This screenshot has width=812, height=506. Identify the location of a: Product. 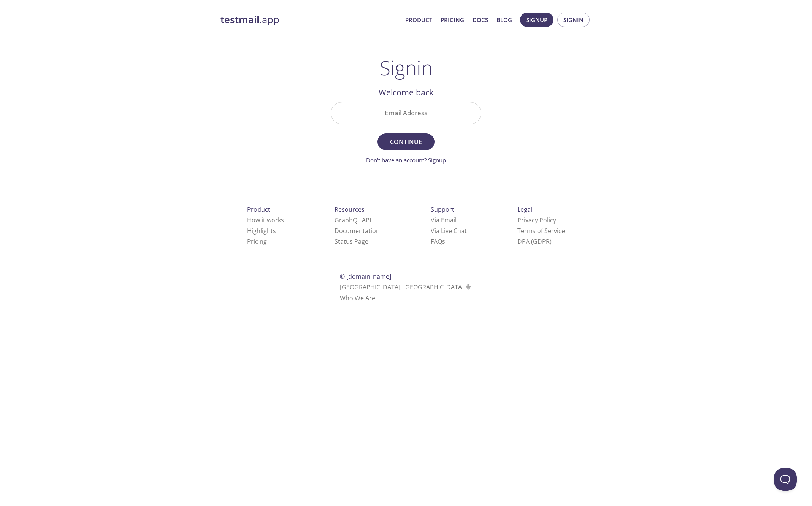
(418, 19).